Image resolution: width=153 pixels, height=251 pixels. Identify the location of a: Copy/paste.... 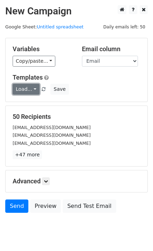
(34, 61).